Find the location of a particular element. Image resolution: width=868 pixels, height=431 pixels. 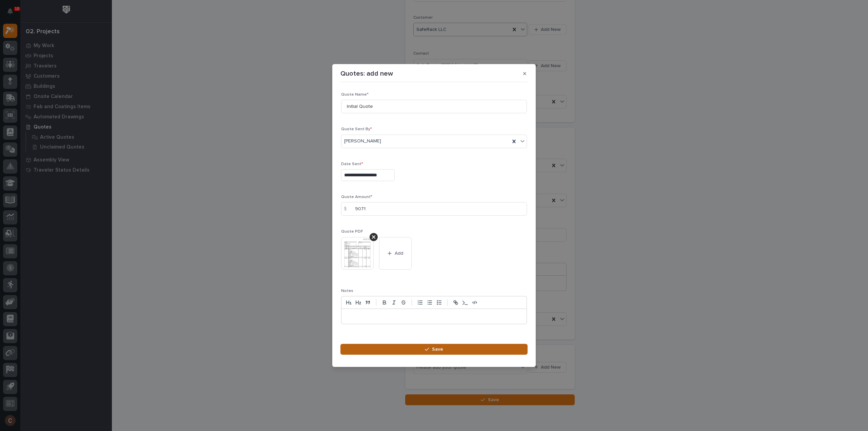

span: Save is located at coordinates (437, 349).